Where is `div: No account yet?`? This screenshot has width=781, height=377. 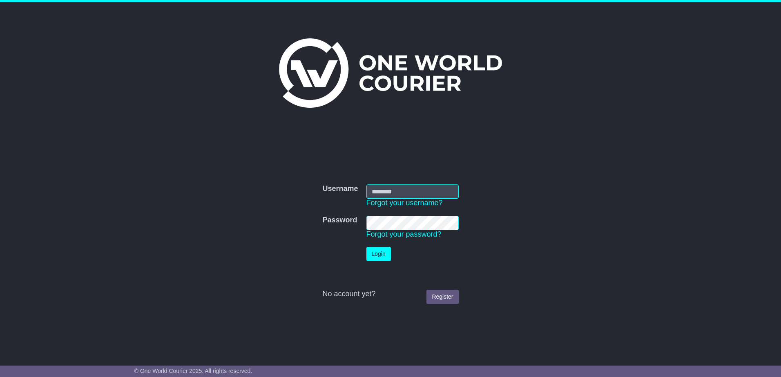 div: No account yet? is located at coordinates (390, 294).